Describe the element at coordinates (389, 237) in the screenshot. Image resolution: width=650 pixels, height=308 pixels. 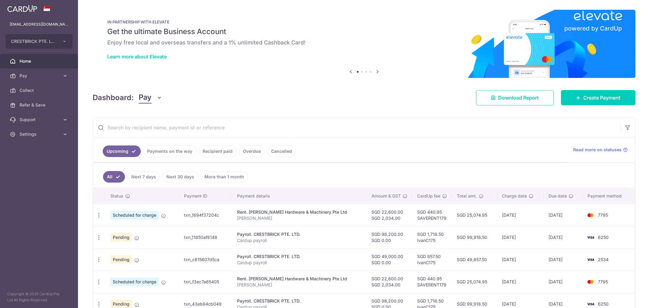
I see `td: SGD 98,200.00 SGD 0.00` at that location.